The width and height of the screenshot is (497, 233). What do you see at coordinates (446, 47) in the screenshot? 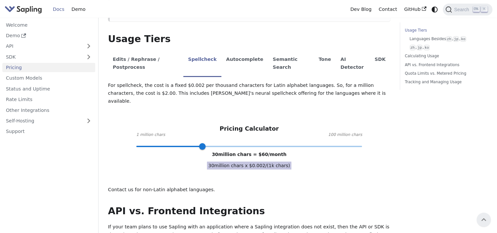
I see `a: zh,jp,ko` at bounding box center [446, 47].